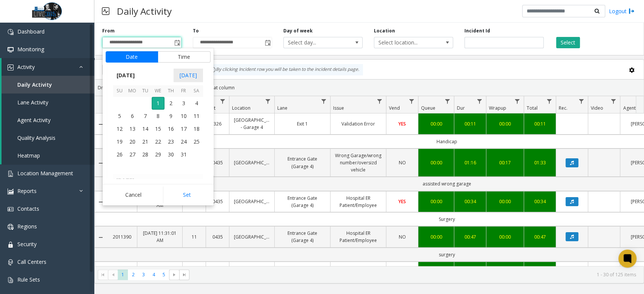  Describe the element at coordinates (568, 43) in the screenshot. I see `button: Select` at that location.